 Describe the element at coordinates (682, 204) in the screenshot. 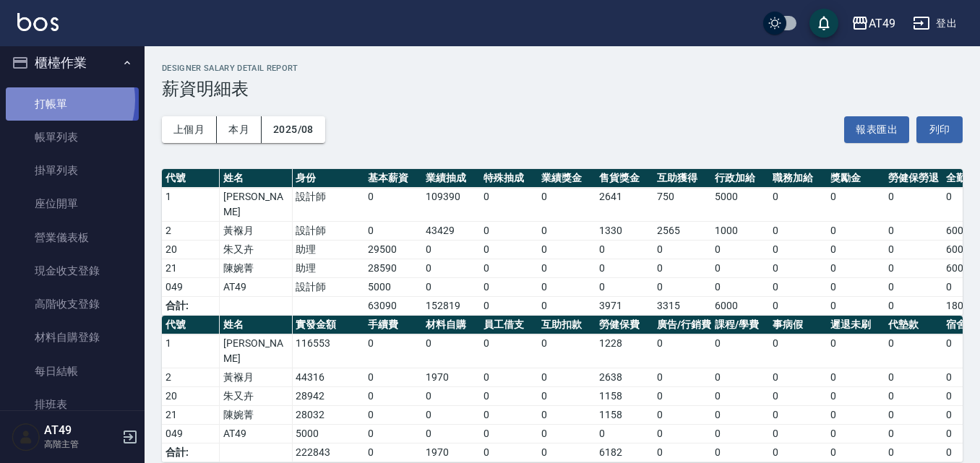

I see `td: 750` at that location.